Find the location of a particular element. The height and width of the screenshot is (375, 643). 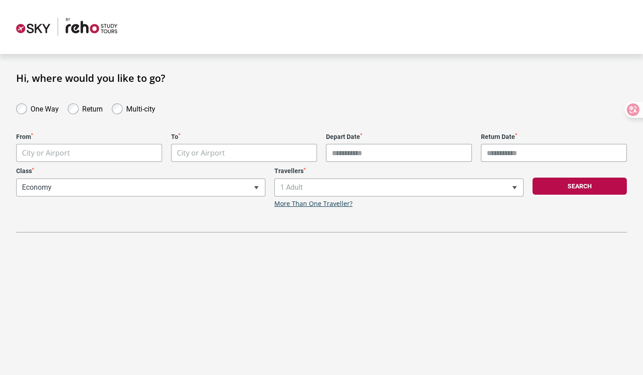

label: Class is located at coordinates (141, 171).